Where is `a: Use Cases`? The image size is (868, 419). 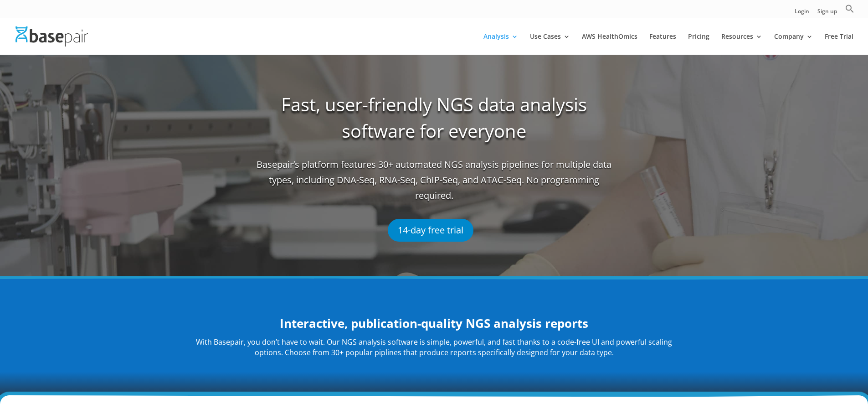
a: Use Cases is located at coordinates (550, 43).